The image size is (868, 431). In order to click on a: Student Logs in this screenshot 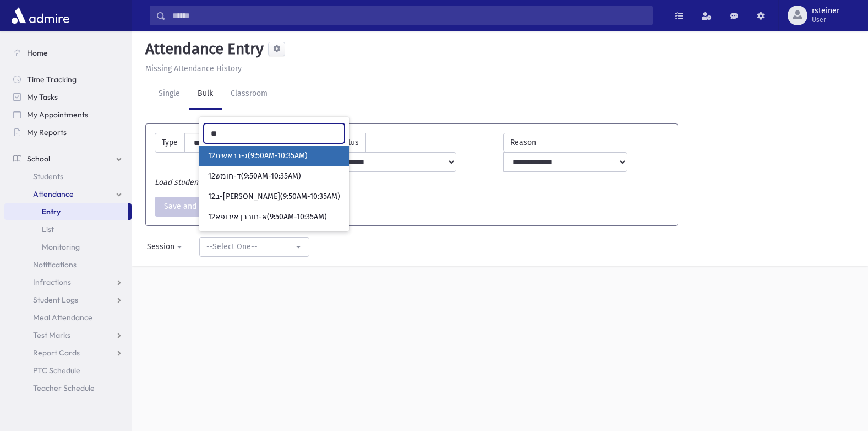, I will do `click(68, 300)`.